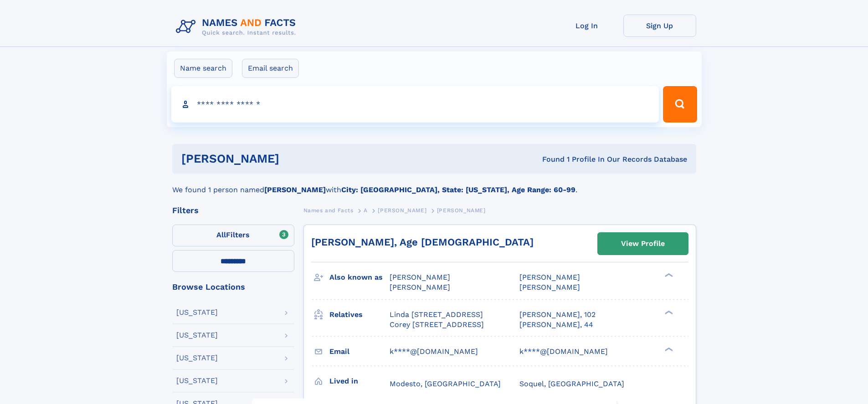 Image resolution: width=868 pixels, height=404 pixels. Describe the element at coordinates (238, 27) in the screenshot. I see `img: Logo Names and Facts` at that location.